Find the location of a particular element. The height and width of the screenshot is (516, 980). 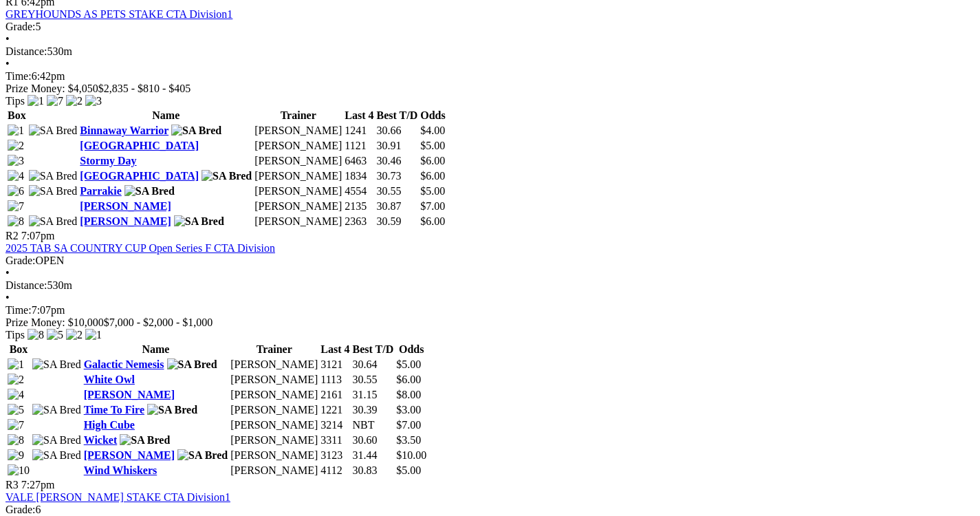

td: 1834 is located at coordinates (359, 176).